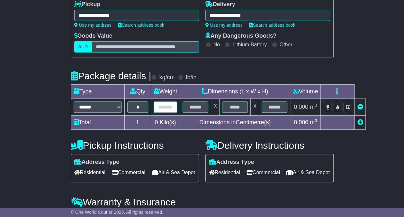 The height and width of the screenshot is (217, 404). What do you see at coordinates (165, 122) in the screenshot?
I see `td: Kilo(s)` at bounding box center [165, 122].